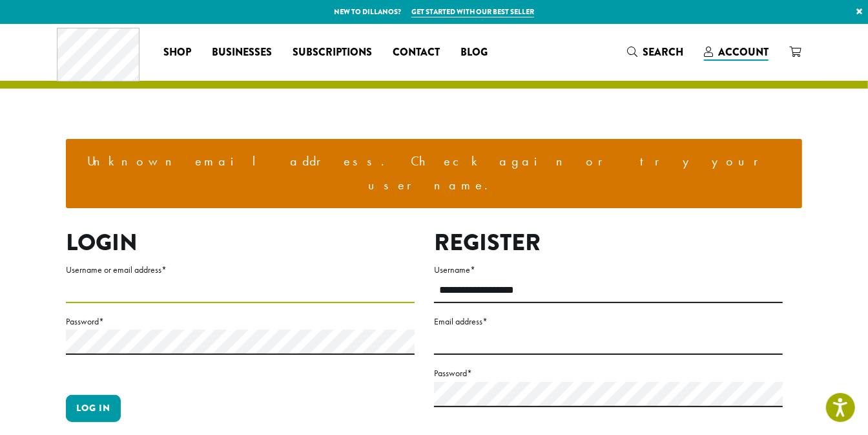 The height and width of the screenshot is (435, 868). Describe the element at coordinates (655, 51) in the screenshot. I see `a: Search` at that location.